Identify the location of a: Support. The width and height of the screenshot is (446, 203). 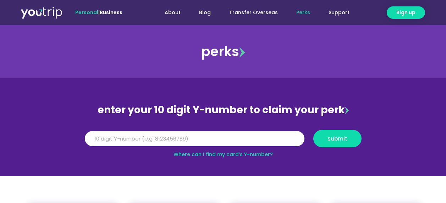
(339, 12).